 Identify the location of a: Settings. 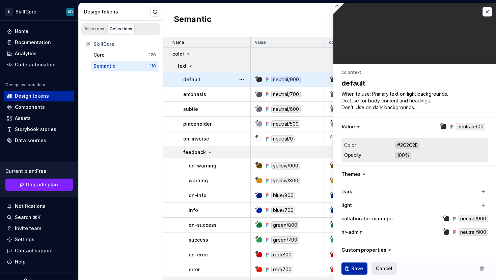
(39, 240).